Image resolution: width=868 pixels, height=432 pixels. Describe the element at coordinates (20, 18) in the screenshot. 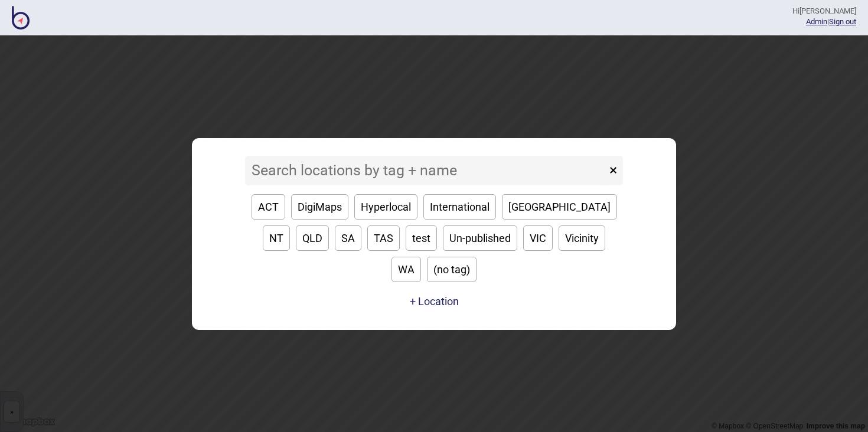

I see `img: BindiMaps CMS` at that location.